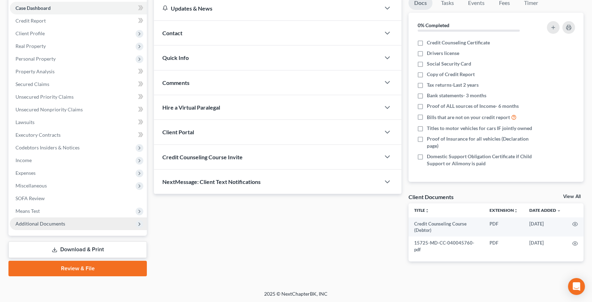 This screenshot has height=302, width=592. What do you see at coordinates (576, 286) in the screenshot?
I see `div: Open Intercom Messenger` at bounding box center [576, 286].